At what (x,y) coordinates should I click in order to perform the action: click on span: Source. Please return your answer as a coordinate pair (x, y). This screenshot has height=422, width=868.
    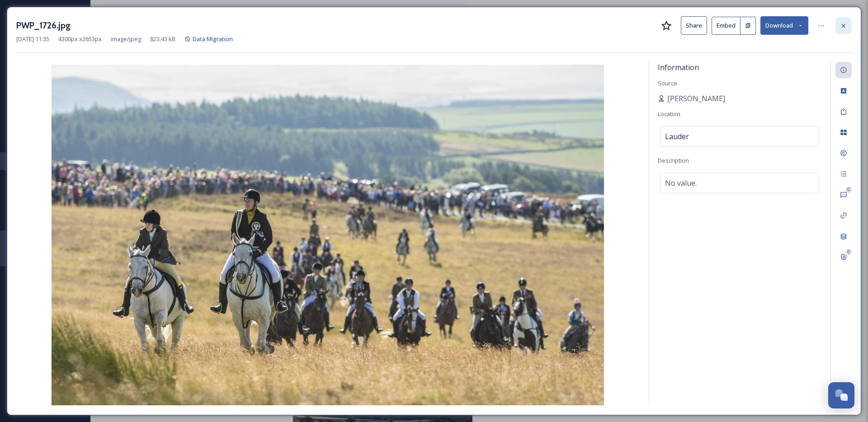
    Looking at the image, I should click on (667, 83).